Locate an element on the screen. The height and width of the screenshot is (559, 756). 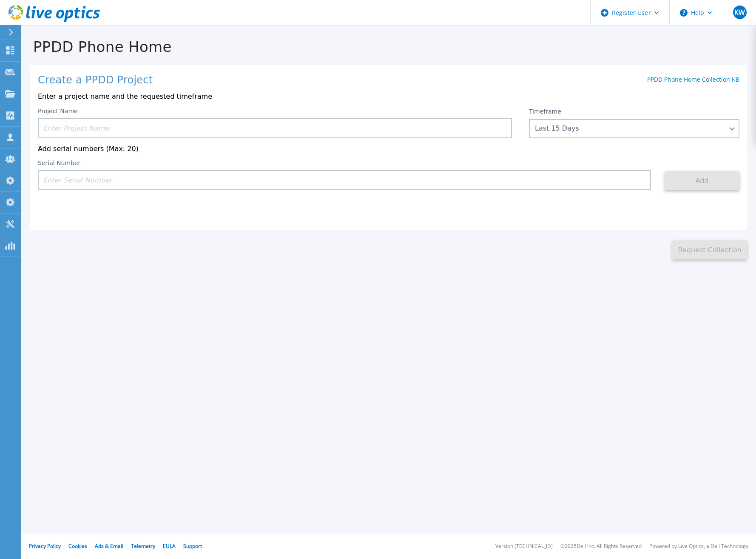
p: Enter a project name and the requested timeframe is located at coordinates (389, 97).